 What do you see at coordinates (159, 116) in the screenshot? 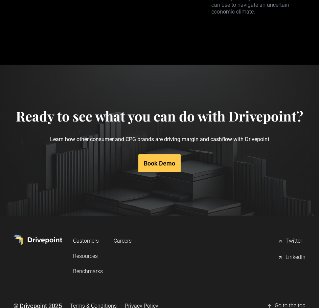
I see `h4: Ready to see what you can do with Drivepoint?` at bounding box center [159, 116].